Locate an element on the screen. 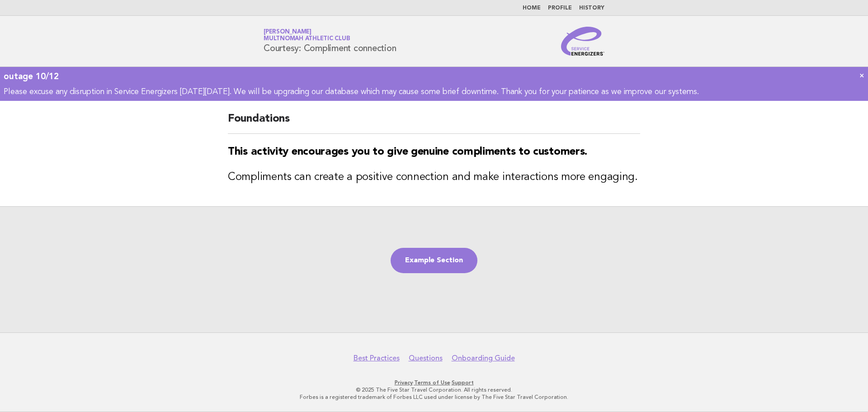 This screenshot has width=868, height=412. a: Profile is located at coordinates (560, 8).